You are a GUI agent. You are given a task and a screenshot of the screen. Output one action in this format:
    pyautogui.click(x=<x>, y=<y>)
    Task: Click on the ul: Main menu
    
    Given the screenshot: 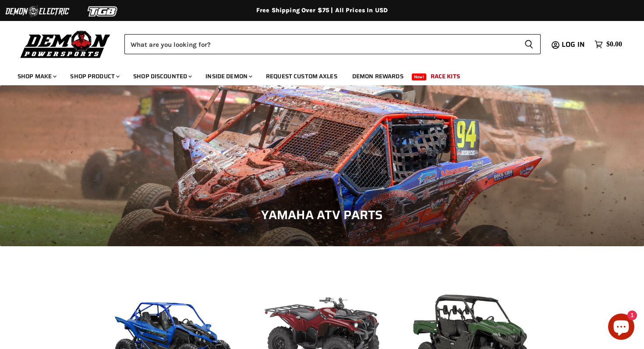 What is the action you would take?
    pyautogui.click(x=315, y=75)
    